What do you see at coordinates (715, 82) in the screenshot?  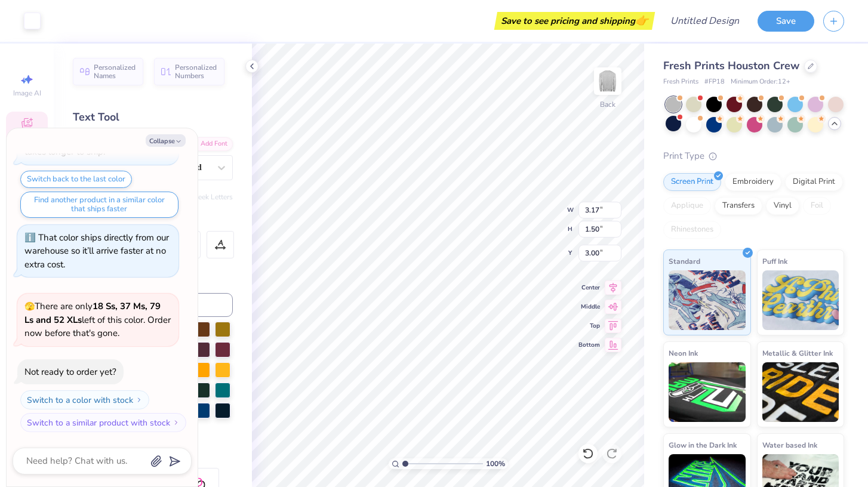 I see `span: # FP18` at bounding box center [715, 82].